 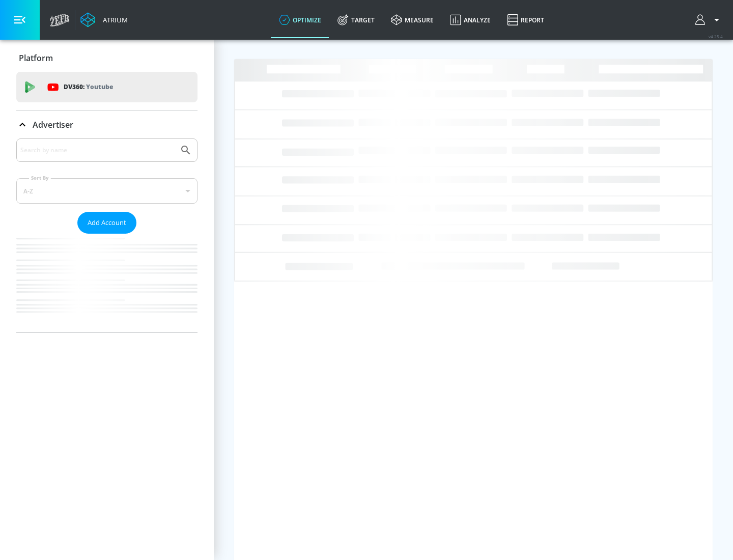 I want to click on a: Atrium, so click(x=103, y=20).